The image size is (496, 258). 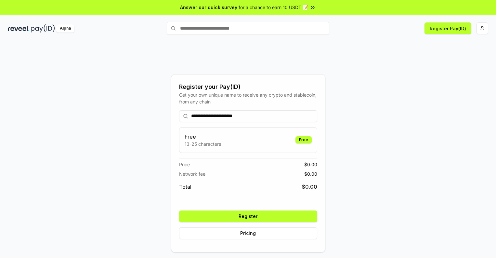 What do you see at coordinates (248, 216) in the screenshot?
I see `button: Register` at bounding box center [248, 216].